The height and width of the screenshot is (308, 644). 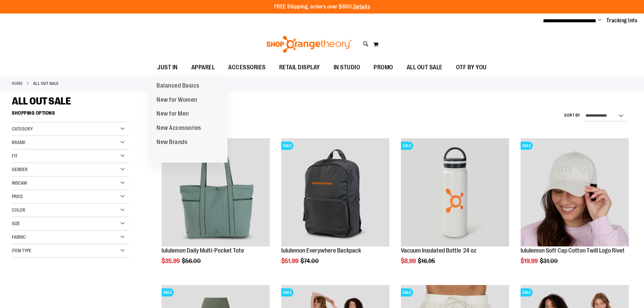 I want to click on span: Balanced Basics, so click(x=178, y=86).